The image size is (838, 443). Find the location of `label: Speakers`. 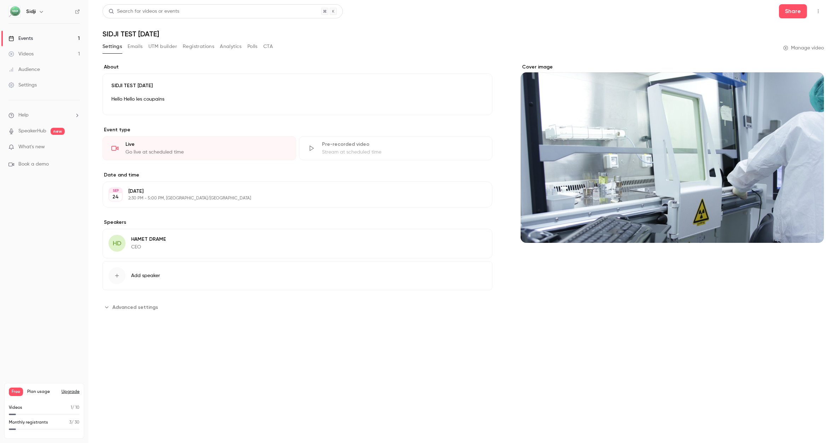

label: Speakers is located at coordinates (297, 223).